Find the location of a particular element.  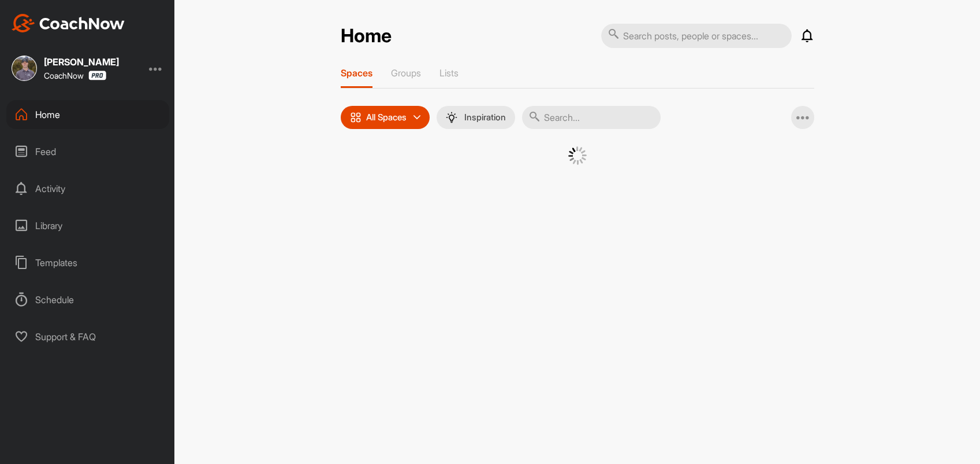

img: menuIcon is located at coordinates (451, 117).